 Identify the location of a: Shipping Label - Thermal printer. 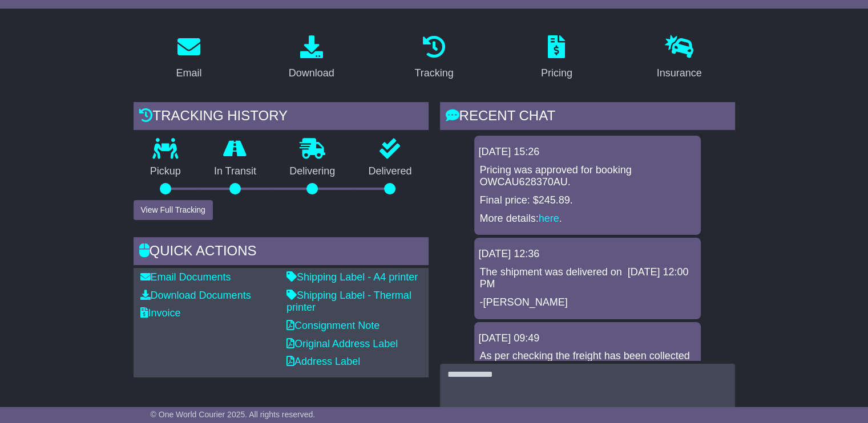
(349, 302).